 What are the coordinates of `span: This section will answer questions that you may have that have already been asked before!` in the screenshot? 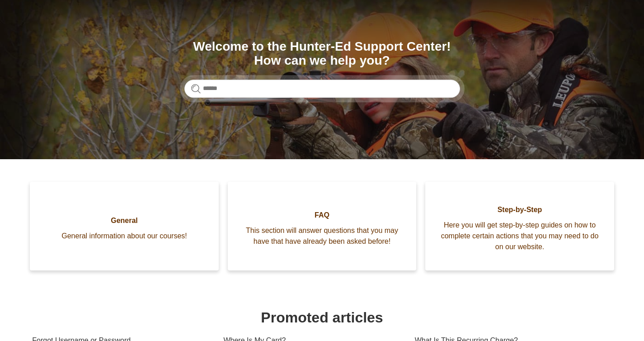 It's located at (322, 236).